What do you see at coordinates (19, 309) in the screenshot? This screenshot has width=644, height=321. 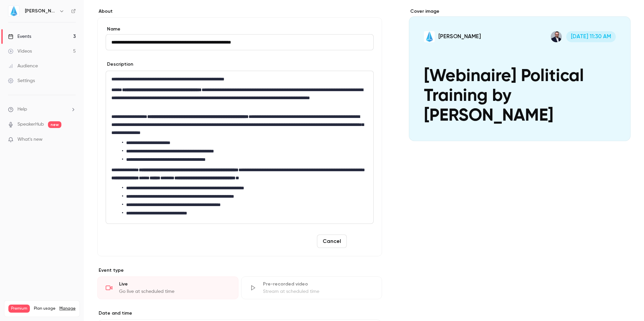 I see `span: Premium` at bounding box center [19, 309].